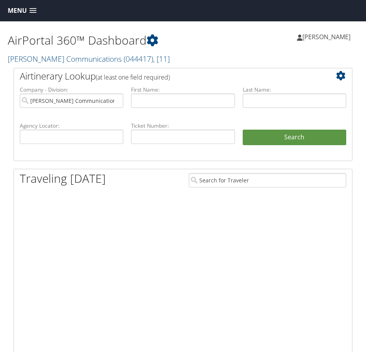 The width and height of the screenshot is (366, 352). I want to click on span: (at least one field required), so click(133, 77).